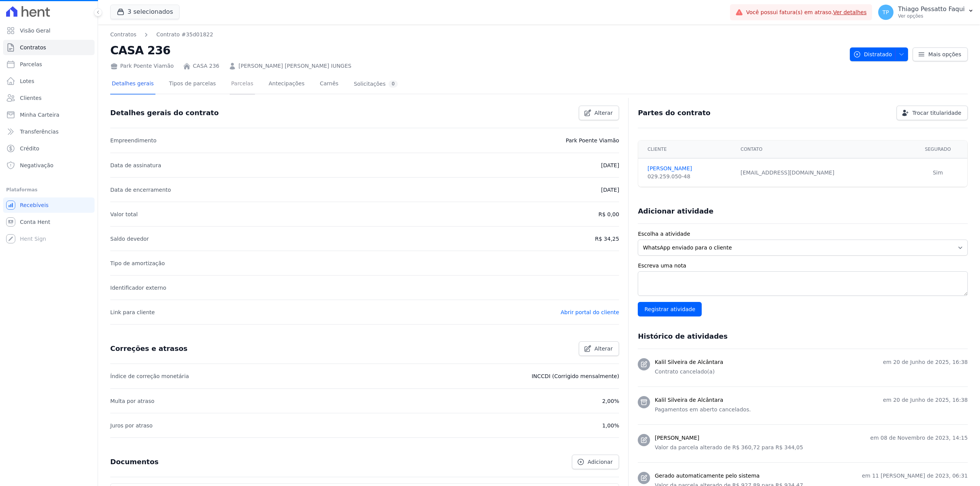 The height and width of the screenshot is (486, 980). Describe the element at coordinates (135, 165) in the screenshot. I see `p: Data de assinatura` at that location.